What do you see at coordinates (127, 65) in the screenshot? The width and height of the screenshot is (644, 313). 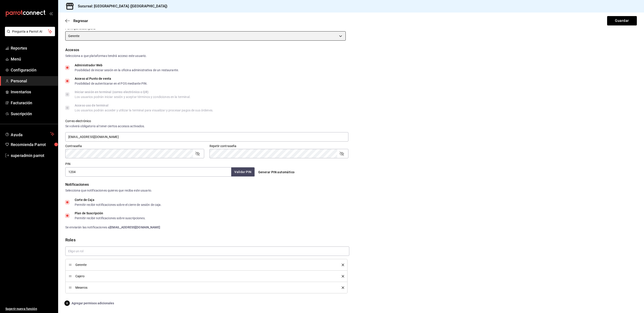 I see `div: Administrador Web` at bounding box center [127, 65].